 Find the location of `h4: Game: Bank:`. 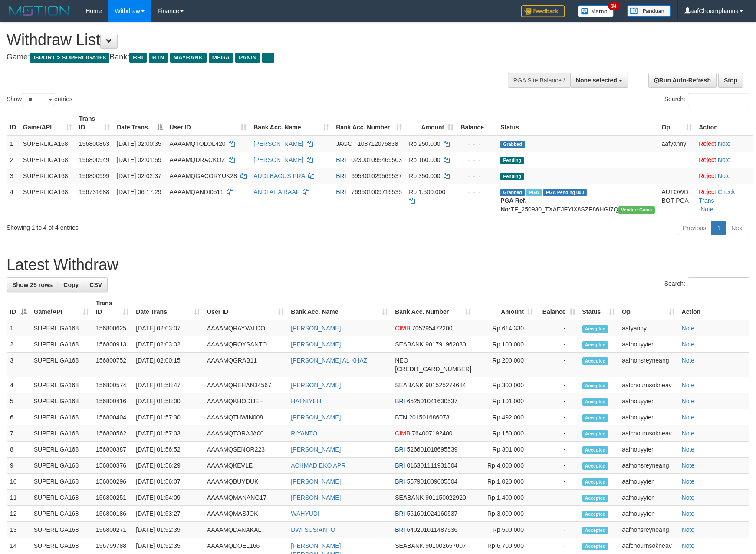

h4: Game: Bank: is located at coordinates (251, 57).